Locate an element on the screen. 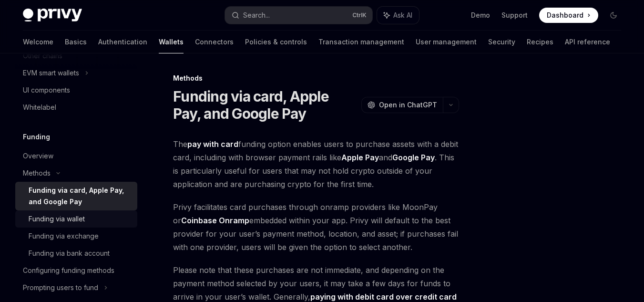 The width and height of the screenshot is (644, 302). a: Transaction management is located at coordinates (362, 42).